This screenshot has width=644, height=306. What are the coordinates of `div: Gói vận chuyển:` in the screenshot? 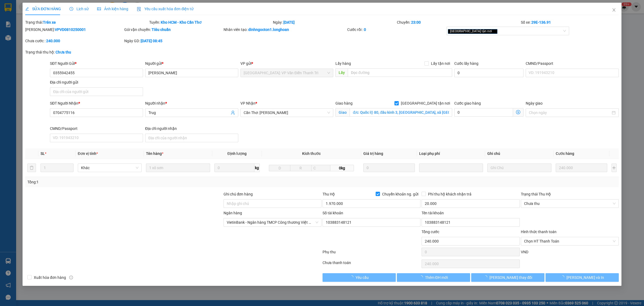 It's located at (173, 30).